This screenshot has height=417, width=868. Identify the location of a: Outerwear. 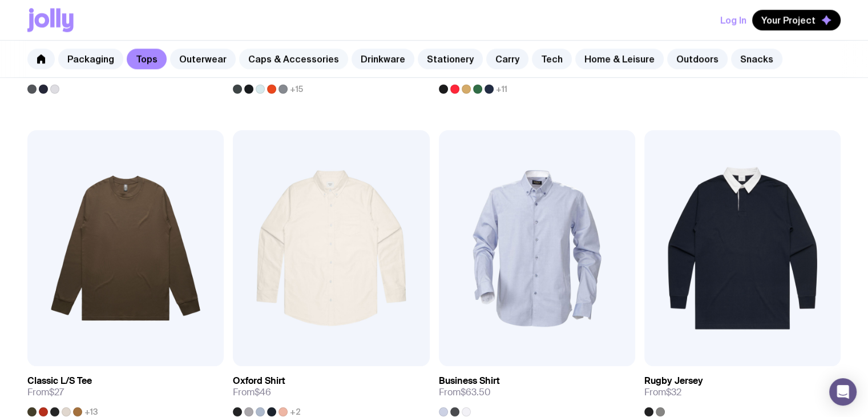
(202, 59).